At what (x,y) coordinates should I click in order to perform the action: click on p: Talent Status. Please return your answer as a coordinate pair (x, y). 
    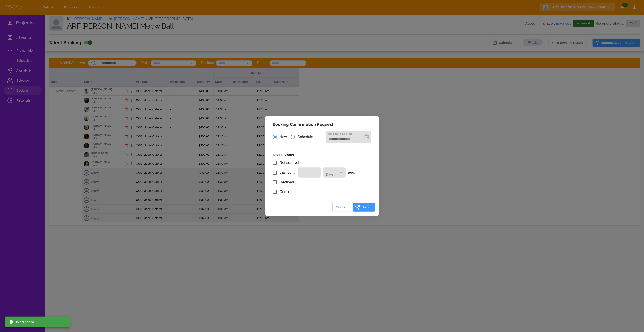
    Looking at the image, I should click on (322, 155).